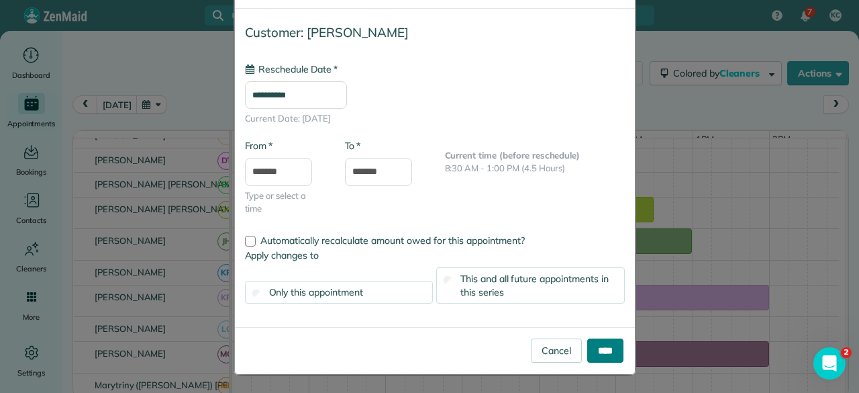  Describe the element at coordinates (448, 279) in the screenshot. I see `input: This and all future appointments in this series` at that location.